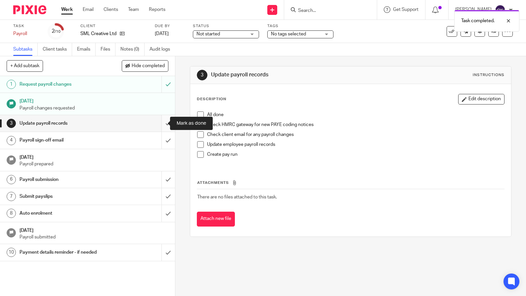  What do you see at coordinates (65, 253) in the screenshot?
I see `h1: Payment details reminder - if needed` at bounding box center [65, 253].